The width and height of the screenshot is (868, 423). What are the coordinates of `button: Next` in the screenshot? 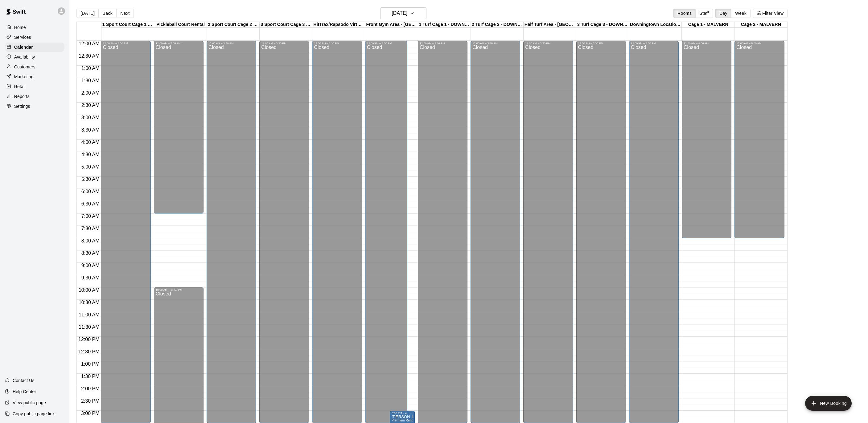 It's located at (125, 13).